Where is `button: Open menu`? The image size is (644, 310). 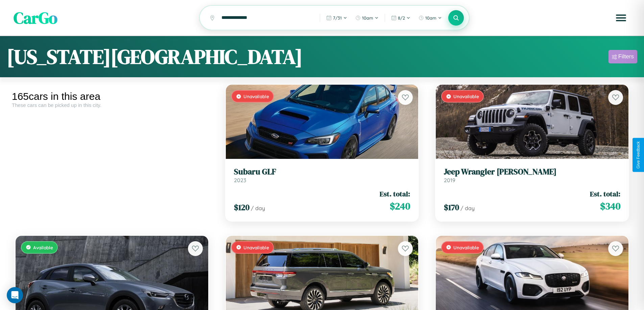 button: Open menu is located at coordinates (621, 18).